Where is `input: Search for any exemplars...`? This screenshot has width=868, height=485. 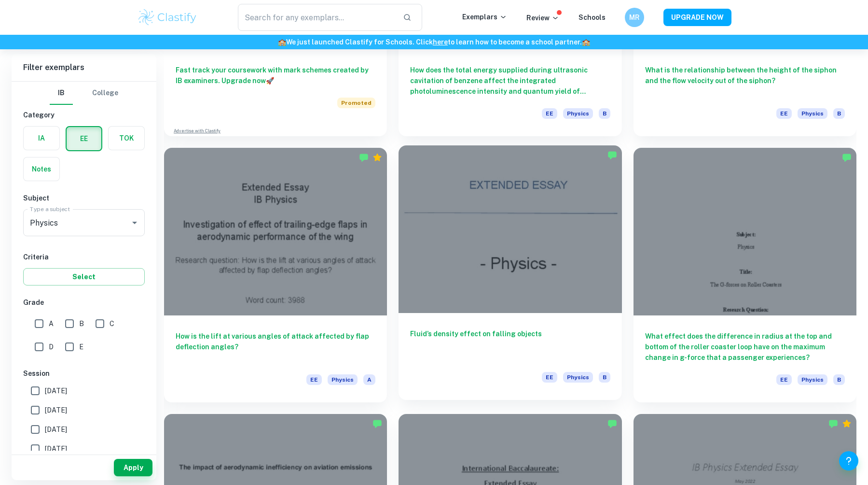 input: Search for any exemplars... is located at coordinates (317, 17).